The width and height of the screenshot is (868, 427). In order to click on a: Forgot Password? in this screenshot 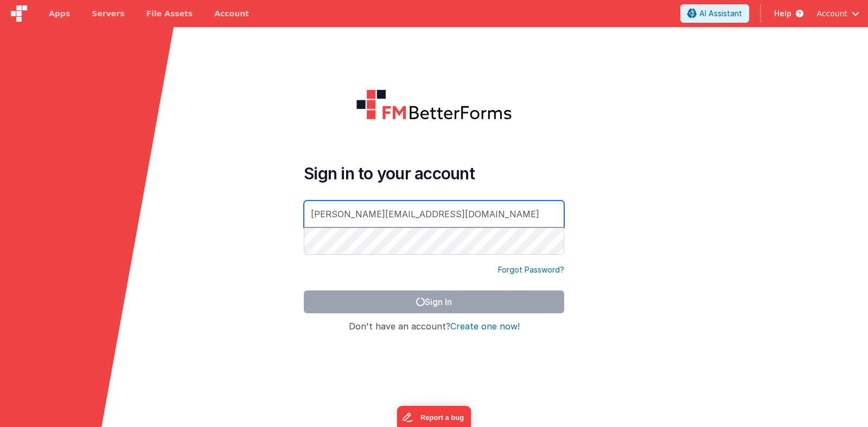, I will do `click(531, 270)`.